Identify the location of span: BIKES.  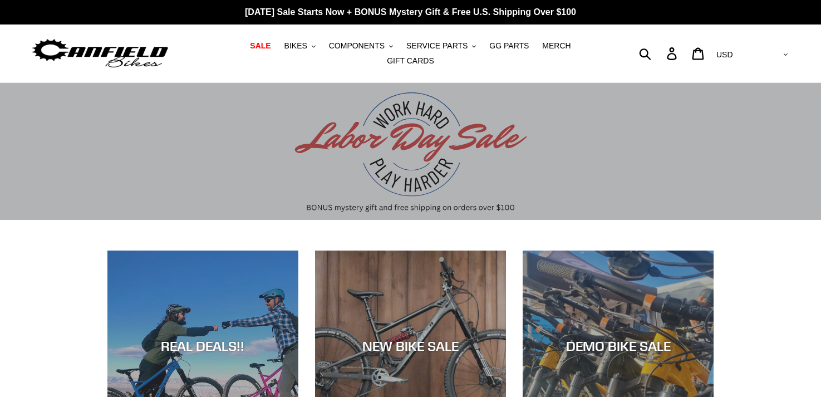
(295, 46).